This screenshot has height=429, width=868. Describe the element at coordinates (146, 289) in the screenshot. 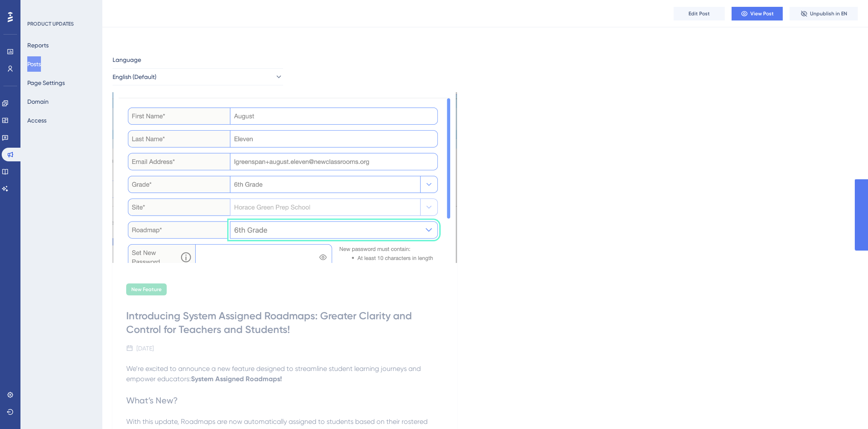

I see `div: New Feature` at that location.